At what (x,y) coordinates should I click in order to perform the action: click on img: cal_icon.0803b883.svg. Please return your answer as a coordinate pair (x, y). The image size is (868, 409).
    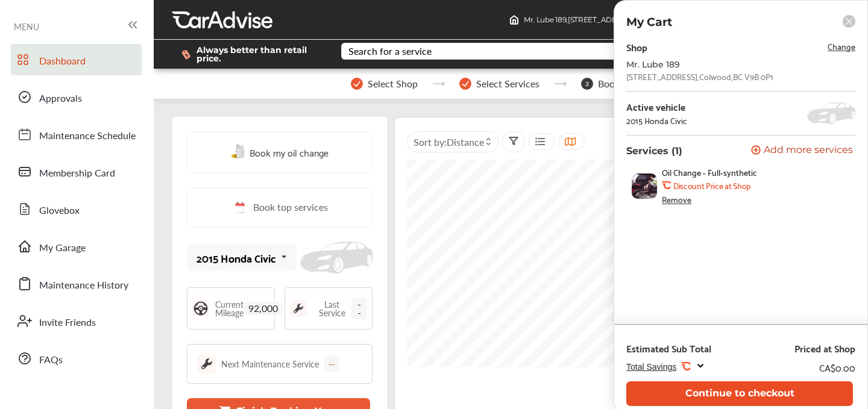
    Looking at the image, I should click on (240, 207).